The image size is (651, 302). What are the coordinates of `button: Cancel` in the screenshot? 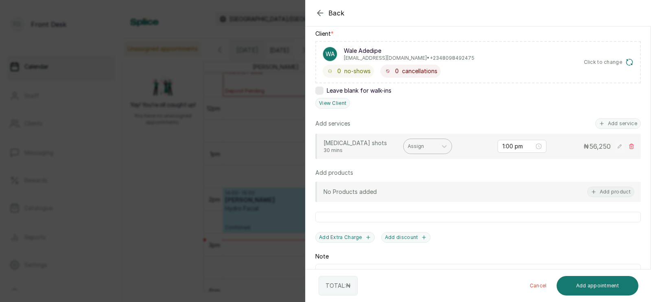 It's located at (538, 286).